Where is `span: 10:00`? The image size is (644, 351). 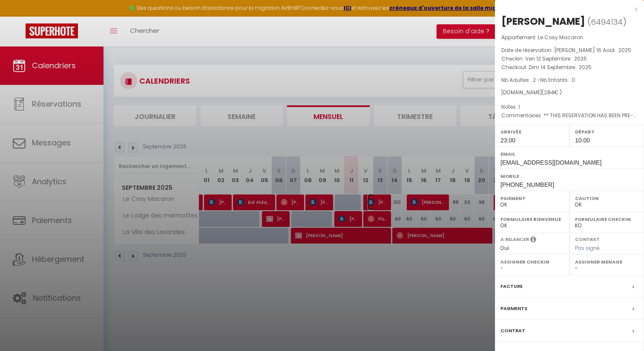
span: 10:00 is located at coordinates (583, 140).